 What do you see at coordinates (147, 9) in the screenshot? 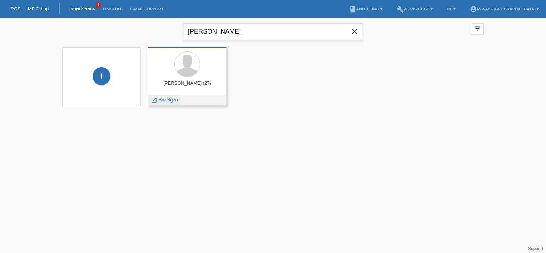
I see `a: E-Mail Support` at bounding box center [147, 9].